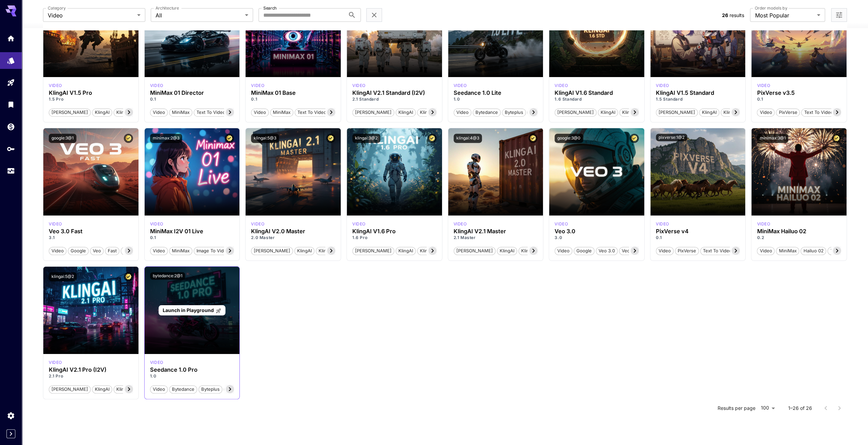 This screenshot has height=445, width=868. What do you see at coordinates (698, 231) in the screenshot?
I see `h3: PixVerse v4` at bounding box center [698, 231].